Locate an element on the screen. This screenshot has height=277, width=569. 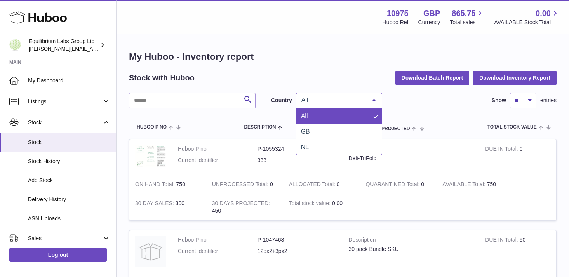
dd: P-1047468 is located at coordinates (297, 240).